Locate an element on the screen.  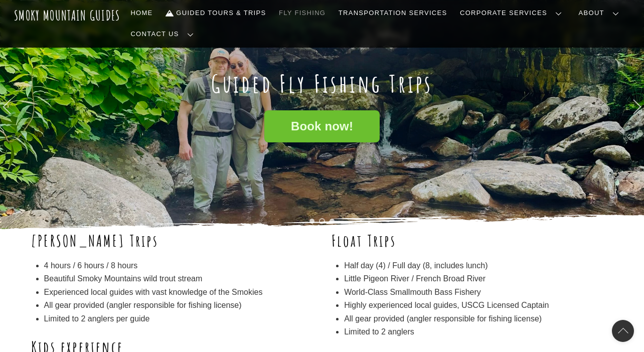
li: Half day (4) / Full day (8, includes lunch) is located at coordinates (479, 266).